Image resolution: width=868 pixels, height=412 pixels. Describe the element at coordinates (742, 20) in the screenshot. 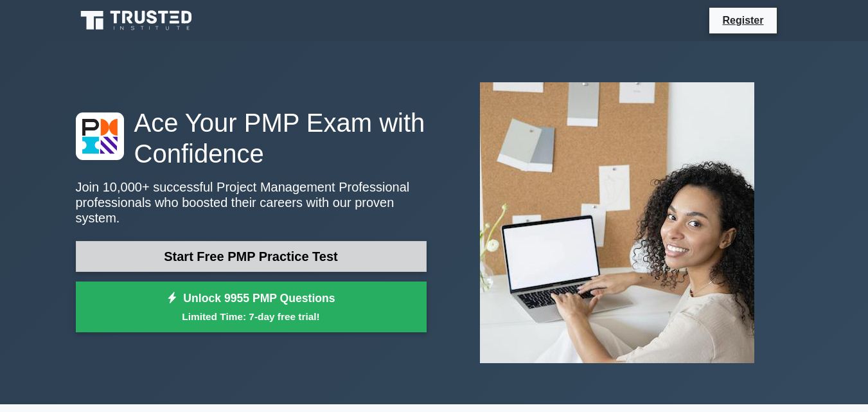

I see `a: Register` at that location.